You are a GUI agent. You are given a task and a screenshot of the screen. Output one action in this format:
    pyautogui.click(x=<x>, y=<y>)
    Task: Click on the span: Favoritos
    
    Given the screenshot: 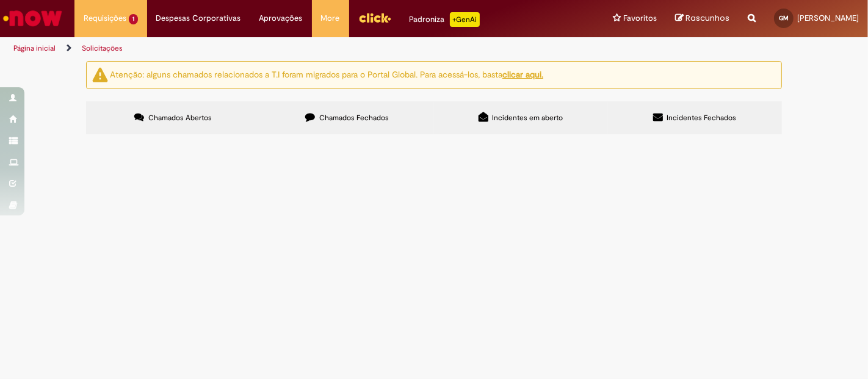 What is the action you would take?
    pyautogui.click(x=640, y=19)
    